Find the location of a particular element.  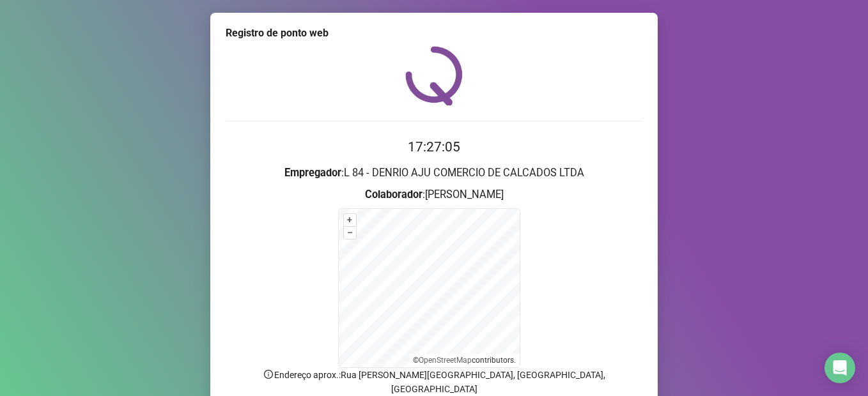

strong: Empregador is located at coordinates (312, 172).